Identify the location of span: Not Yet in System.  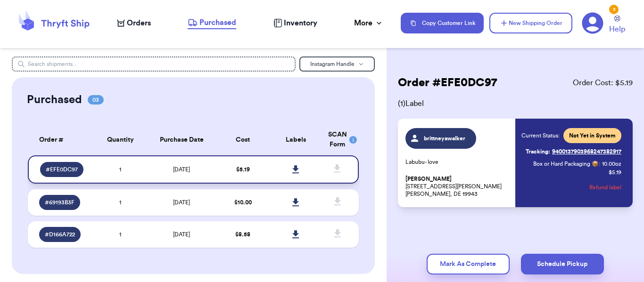
(592, 136).